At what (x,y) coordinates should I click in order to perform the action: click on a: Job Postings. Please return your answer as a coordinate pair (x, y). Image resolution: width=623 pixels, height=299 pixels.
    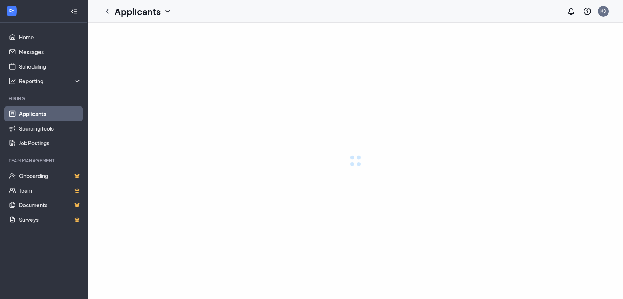
    Looking at the image, I should click on (50, 143).